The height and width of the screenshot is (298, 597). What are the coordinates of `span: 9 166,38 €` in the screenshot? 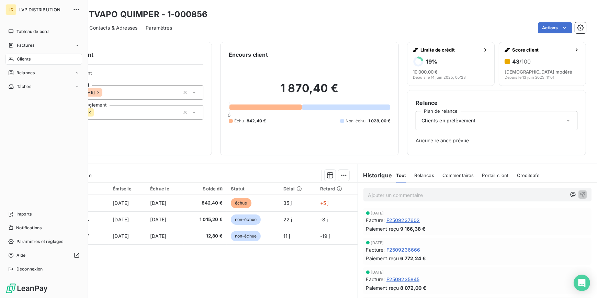 It's located at (413, 228).